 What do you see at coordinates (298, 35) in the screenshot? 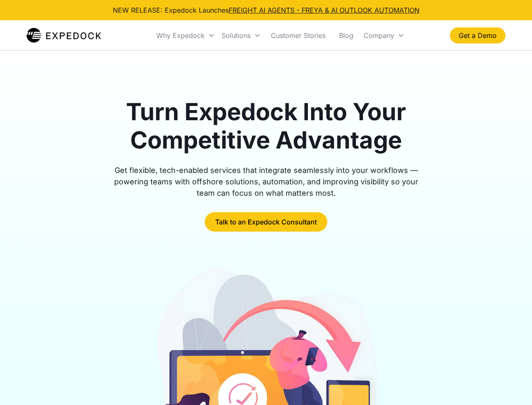
I see `a: Customer Stories` at bounding box center [298, 35].